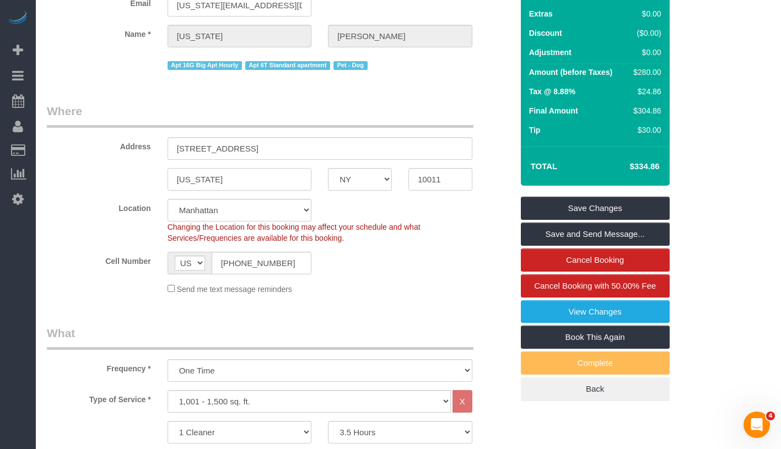  What do you see at coordinates (99, 32) in the screenshot?
I see `label: Name *` at bounding box center [99, 32].